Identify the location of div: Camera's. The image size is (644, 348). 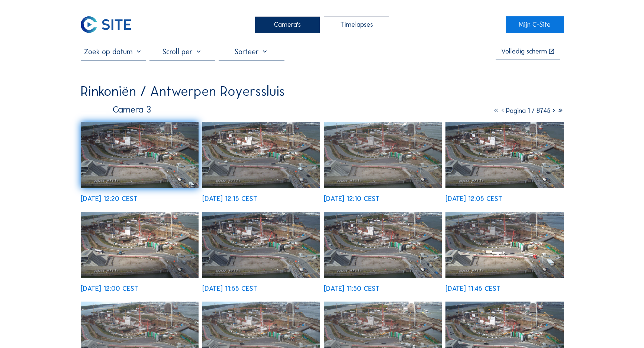
(287, 25).